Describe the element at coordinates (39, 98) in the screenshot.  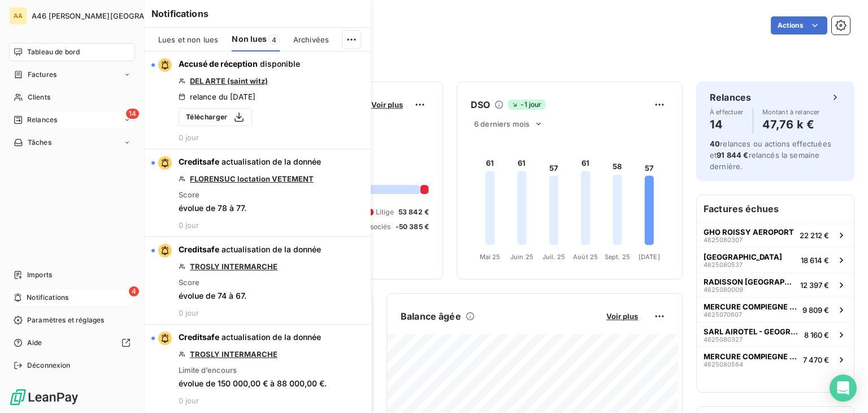
I see `span: Clients` at that location.